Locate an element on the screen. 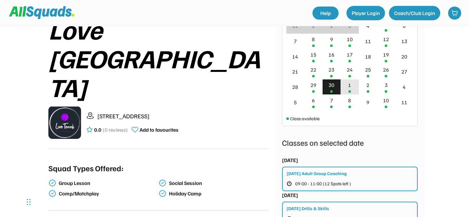  img: LTPP_Logo_REV.jpeg is located at coordinates (65, 123).